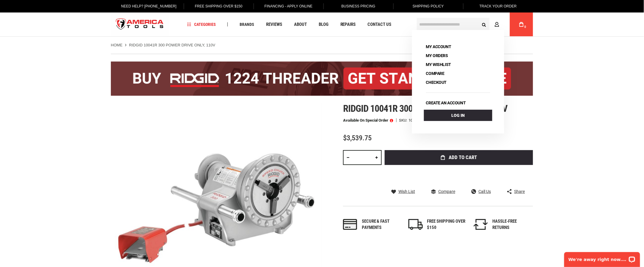 Image resolution: width=644 pixels, height=267 pixels. I want to click on a: Log In, so click(458, 115).